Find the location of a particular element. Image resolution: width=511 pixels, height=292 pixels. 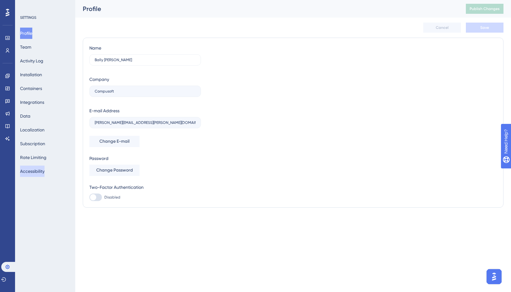

div: Company is located at coordinates (99, 79).